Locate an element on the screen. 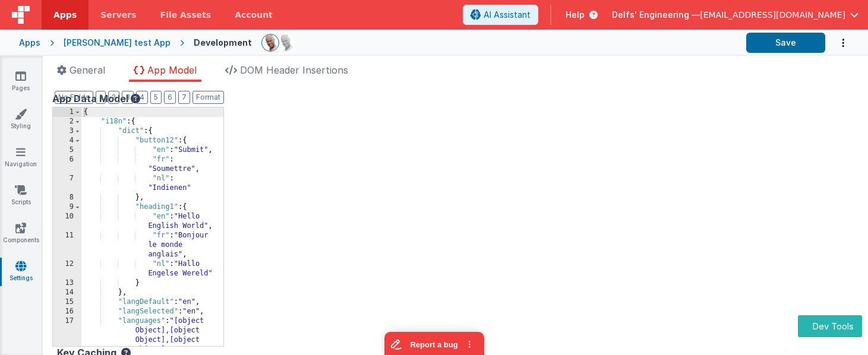 This screenshot has width=868, height=355. button: AI Assistant is located at coordinates (500, 15).